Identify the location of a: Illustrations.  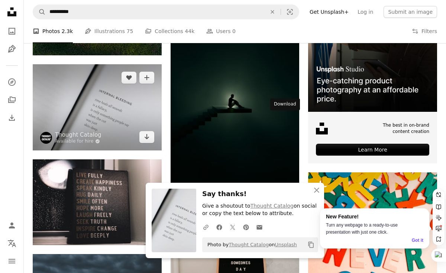
(12, 49).